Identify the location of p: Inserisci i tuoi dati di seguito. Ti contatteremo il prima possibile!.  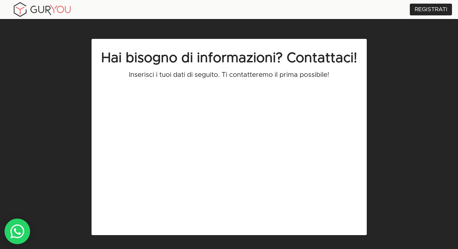
(229, 75).